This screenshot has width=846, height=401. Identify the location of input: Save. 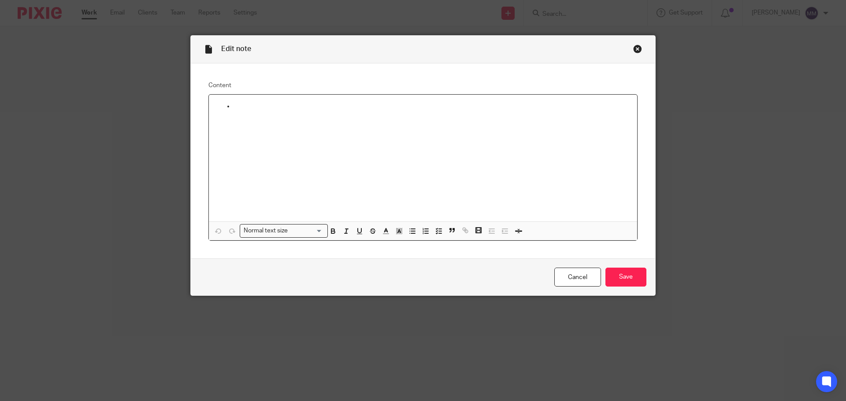
(626, 277).